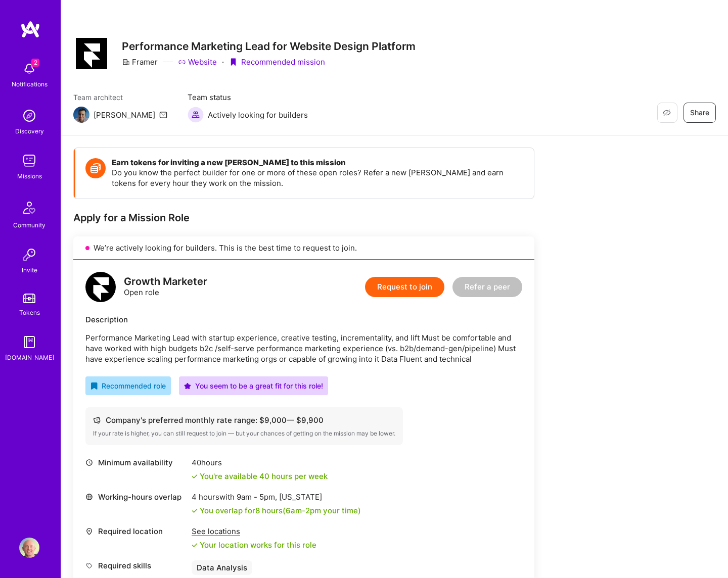 The height and width of the screenshot is (578, 728). I want to click on i: icon Mail, so click(164, 114).